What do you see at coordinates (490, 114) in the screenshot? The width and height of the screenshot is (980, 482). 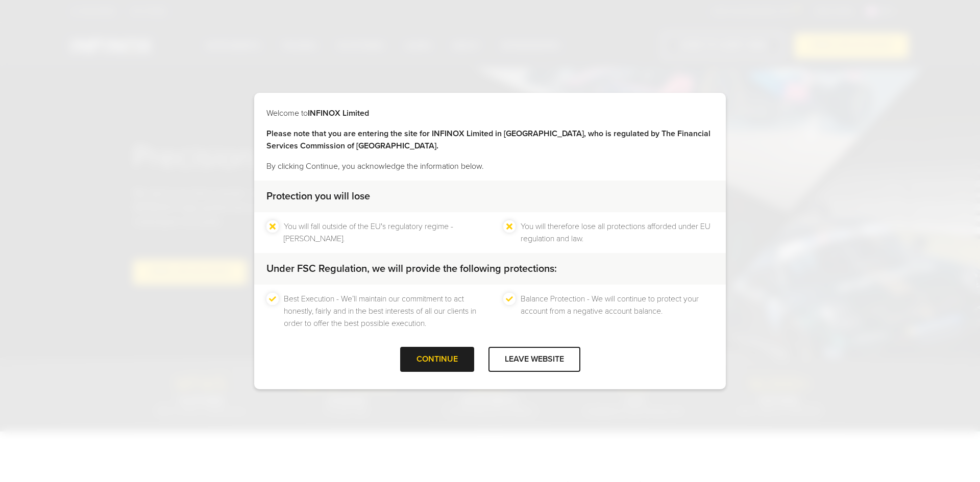 I see `p: Welcome to` at bounding box center [490, 114].